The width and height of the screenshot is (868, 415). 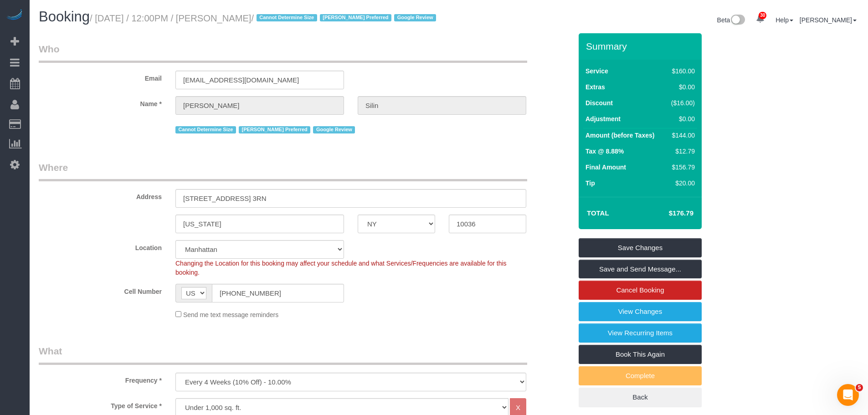 I want to click on label: Address, so click(x=100, y=195).